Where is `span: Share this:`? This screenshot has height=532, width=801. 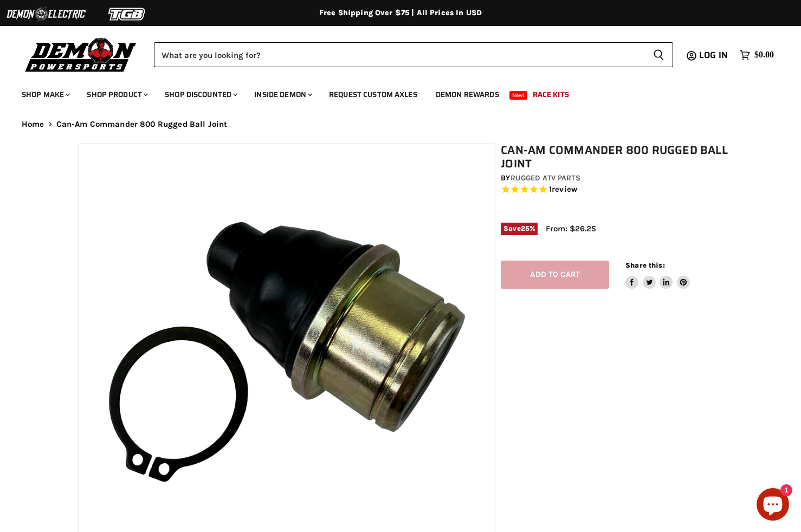
span: Share this: is located at coordinates (645, 265).